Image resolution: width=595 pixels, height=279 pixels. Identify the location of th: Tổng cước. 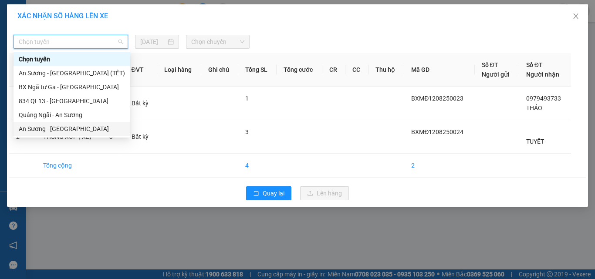
(299, 70).